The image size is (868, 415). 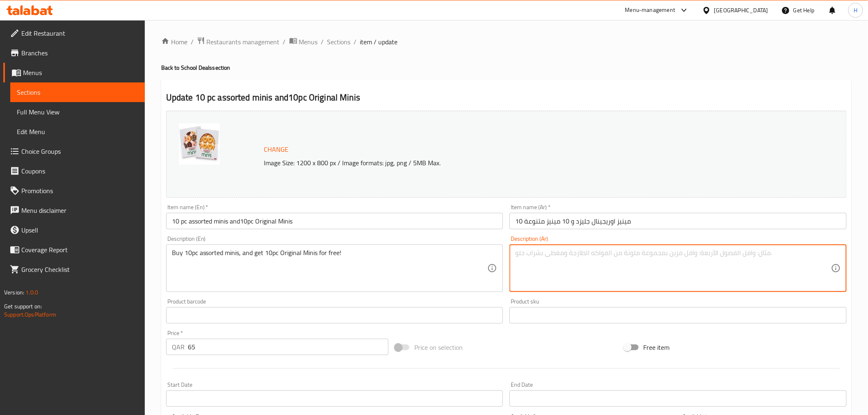 I want to click on a: Support.OpsPlatform, so click(x=30, y=314).